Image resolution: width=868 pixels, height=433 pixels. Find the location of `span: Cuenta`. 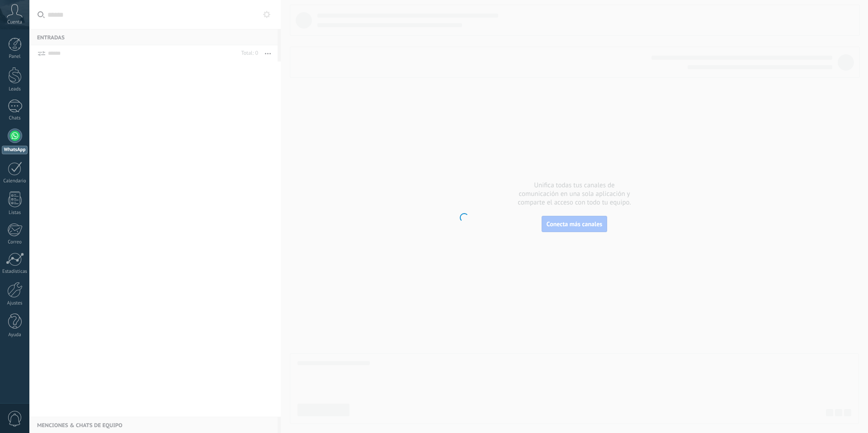

span: Cuenta is located at coordinates (15, 22).